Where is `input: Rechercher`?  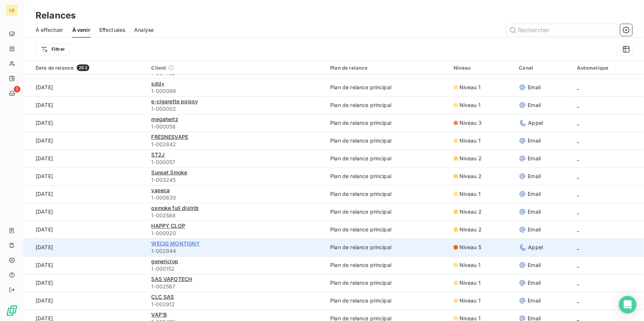 input: Rechercher is located at coordinates (562, 30).